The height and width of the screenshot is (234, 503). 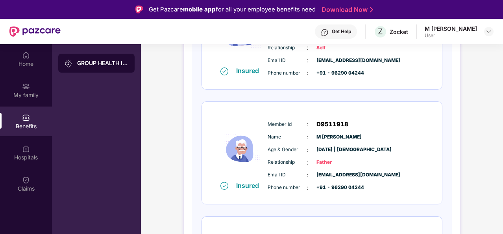 I want to click on img: New Pazcare Logo, so click(x=35, y=32).